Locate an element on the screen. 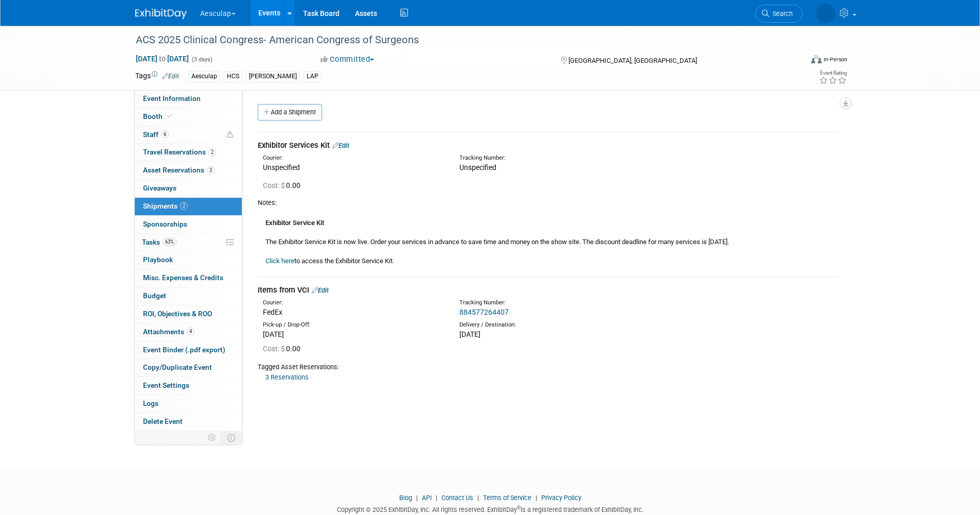 The image size is (980, 515). a: Event Binder (.pdf export) is located at coordinates (188, 350).